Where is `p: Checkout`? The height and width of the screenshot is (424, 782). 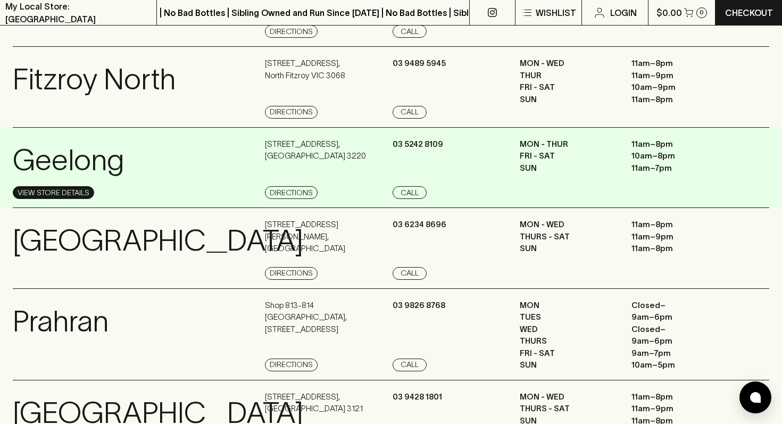
p: Checkout is located at coordinates (749, 13).